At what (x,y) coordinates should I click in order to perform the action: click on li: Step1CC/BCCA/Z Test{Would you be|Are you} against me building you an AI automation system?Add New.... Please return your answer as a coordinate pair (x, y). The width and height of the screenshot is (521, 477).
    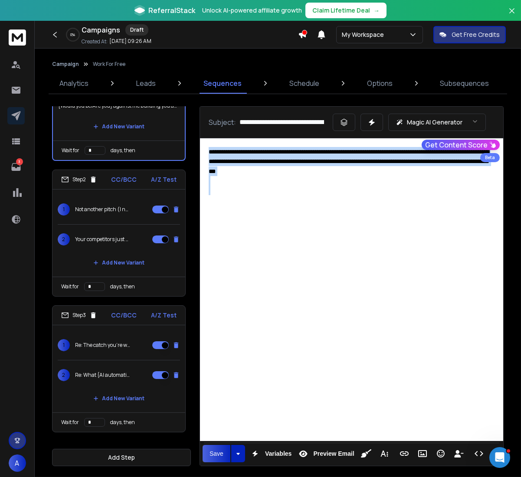
    Looking at the image, I should click on (119, 115).